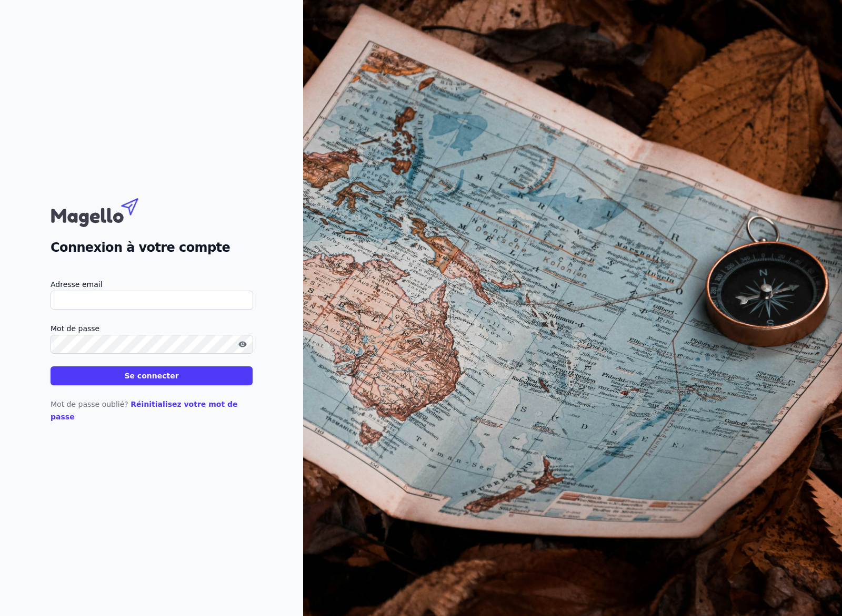 The width and height of the screenshot is (842, 616). Describe the element at coordinates (151, 329) in the screenshot. I see `label: Mot de passe` at that location.